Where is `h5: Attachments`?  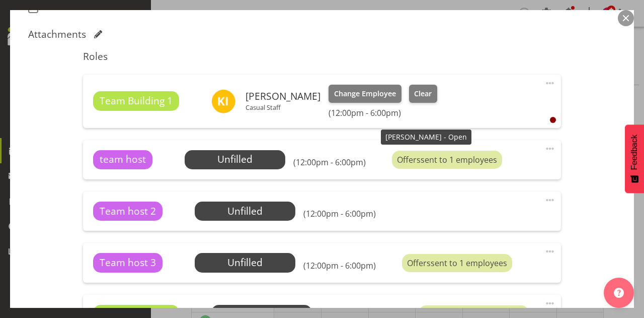
h5: Attachments is located at coordinates (57, 34).